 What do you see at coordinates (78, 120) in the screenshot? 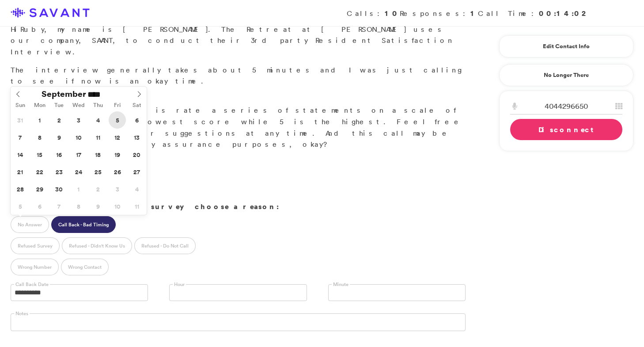
I see `span: September 3, 2025` at bounding box center [78, 120].